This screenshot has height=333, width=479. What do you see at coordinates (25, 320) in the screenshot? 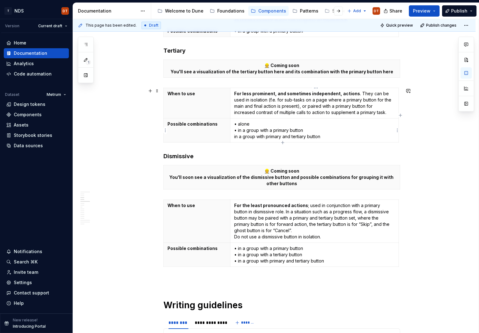
I see `p: New release!` at bounding box center [25, 320].